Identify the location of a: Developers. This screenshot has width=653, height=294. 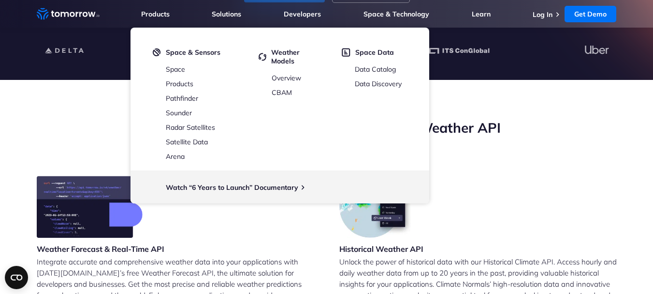
(302, 14).